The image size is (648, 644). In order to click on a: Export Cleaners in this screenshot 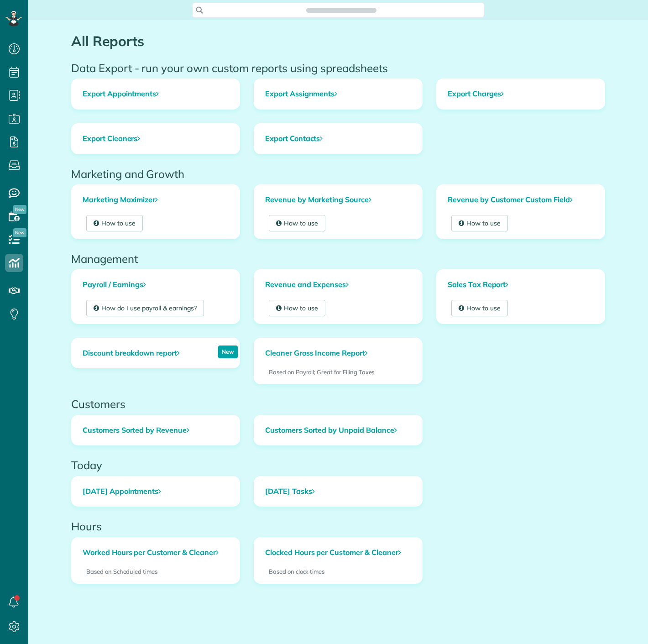, I will do `click(156, 139)`.